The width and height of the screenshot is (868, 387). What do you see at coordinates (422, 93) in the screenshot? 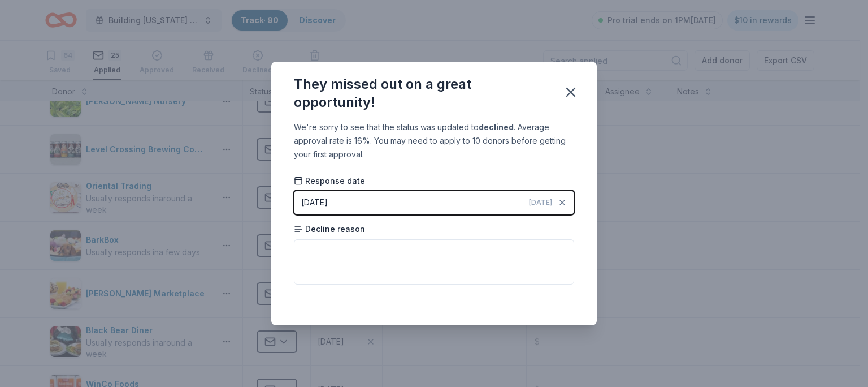
I see `div: They missed out on a great opportunity!` at bounding box center [422, 93].